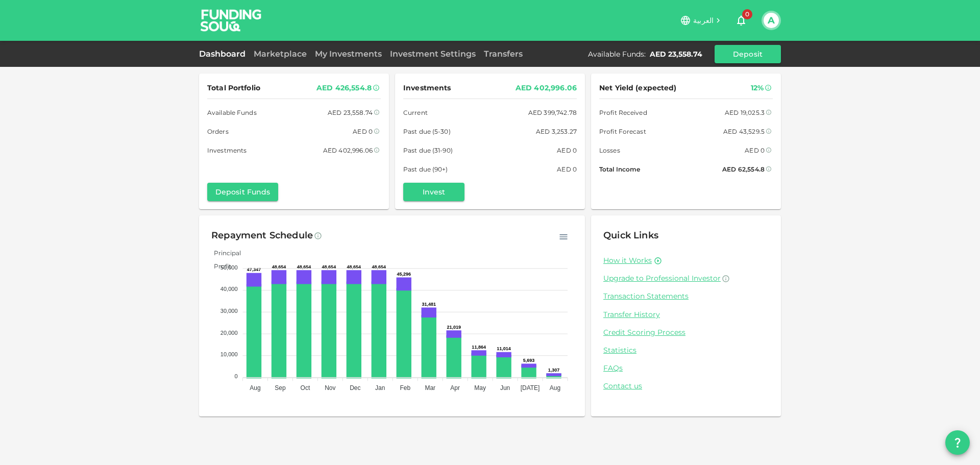  I want to click on tspan: Nov, so click(330, 388).